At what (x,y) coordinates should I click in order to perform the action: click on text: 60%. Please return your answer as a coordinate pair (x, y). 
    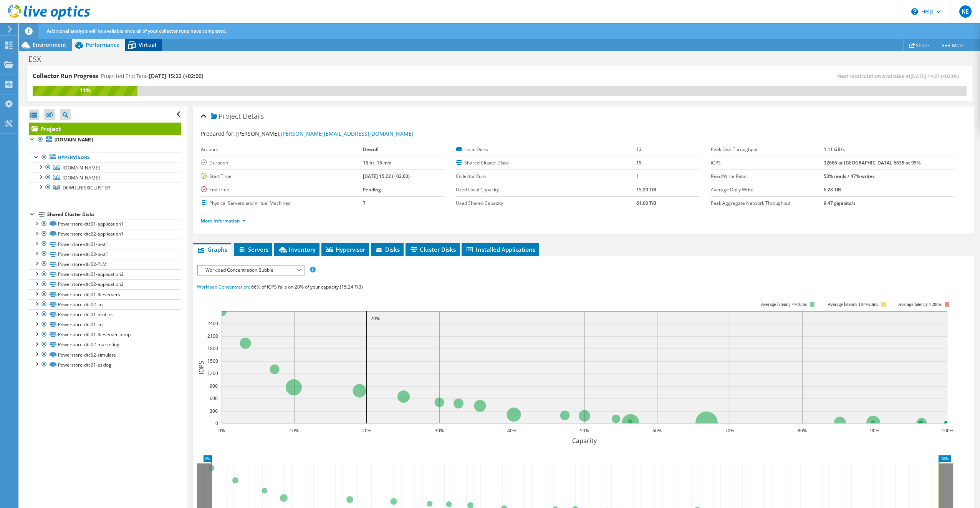
    Looking at the image, I should click on (657, 430).